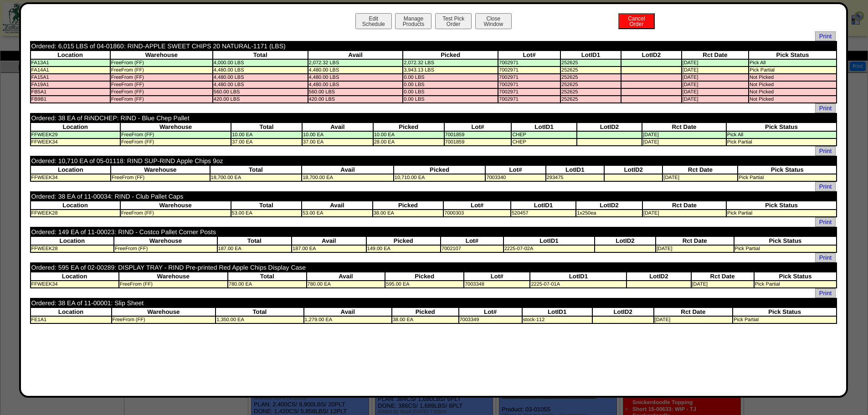 The height and width of the screenshot is (415, 868). What do you see at coordinates (549, 249) in the screenshot?
I see `td: 2225-07-02A` at bounding box center [549, 249].